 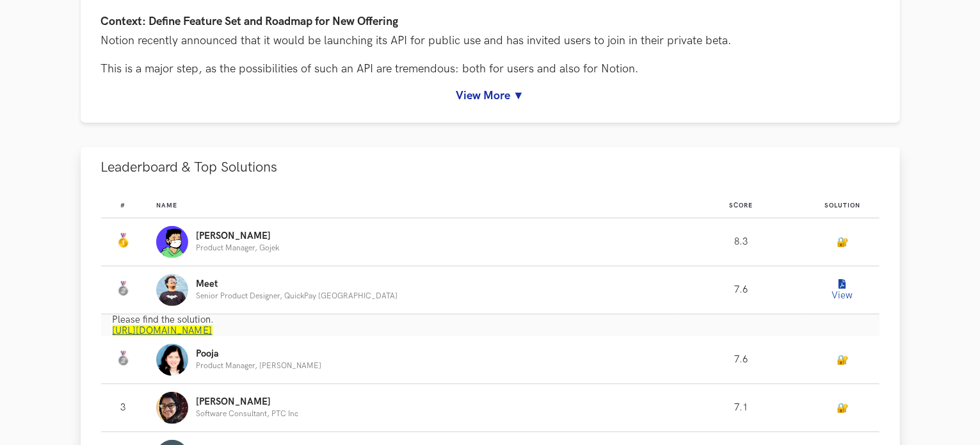 I want to click on p: Software Consultant, PTC Inc, so click(x=247, y=414).